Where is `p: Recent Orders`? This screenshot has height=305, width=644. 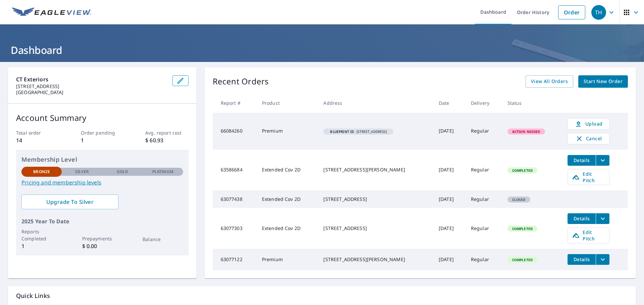
p: Recent Orders is located at coordinates (241, 81).